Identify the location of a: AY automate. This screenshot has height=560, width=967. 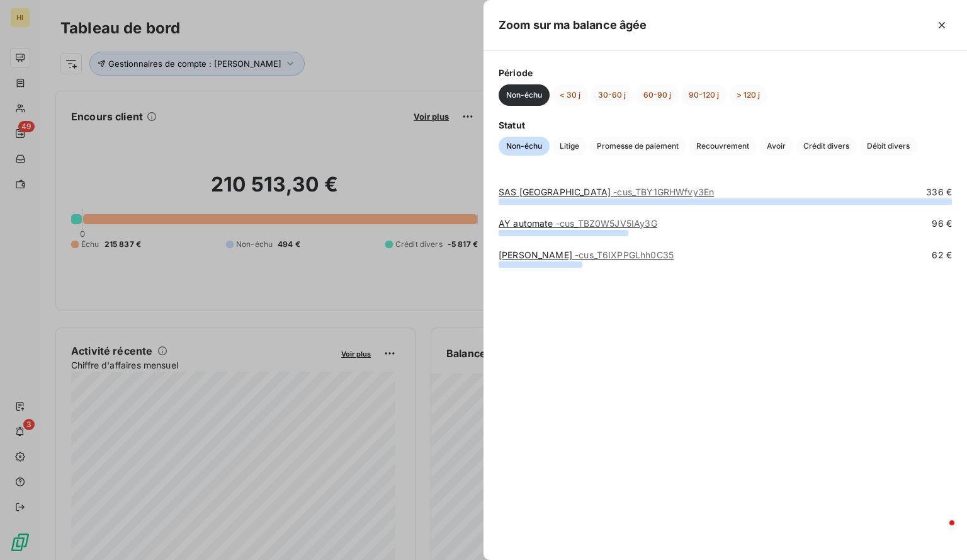
(579, 223).